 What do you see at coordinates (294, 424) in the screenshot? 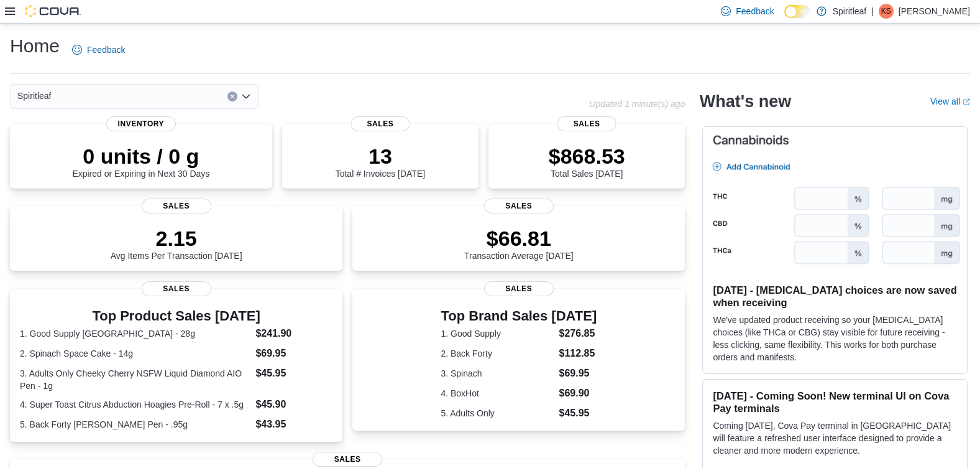
I see `dd: $43.95` at bounding box center [294, 424].